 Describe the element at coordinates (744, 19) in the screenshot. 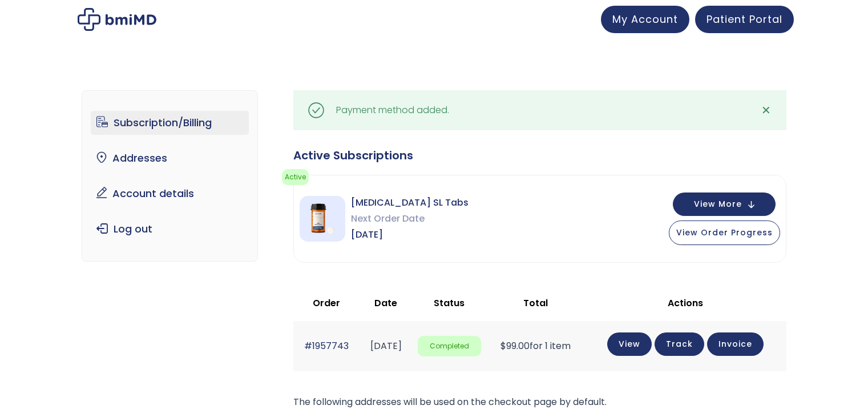

I see `span: Patient Portal` at that location.